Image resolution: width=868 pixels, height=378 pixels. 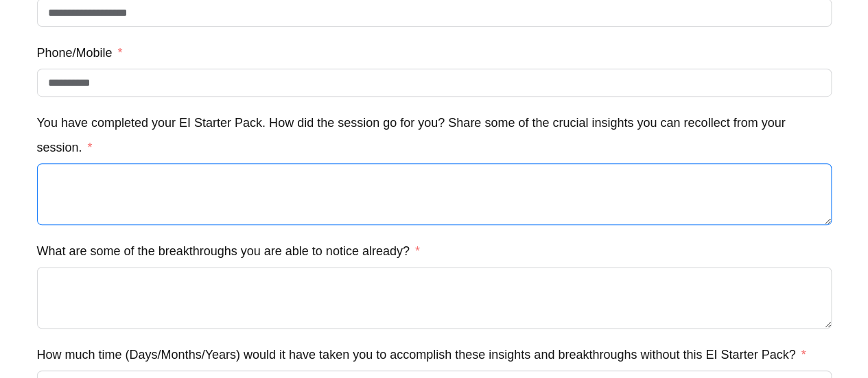 I want to click on textarea: What are some of the breakthroughs you are able to notice already?, so click(x=434, y=297).